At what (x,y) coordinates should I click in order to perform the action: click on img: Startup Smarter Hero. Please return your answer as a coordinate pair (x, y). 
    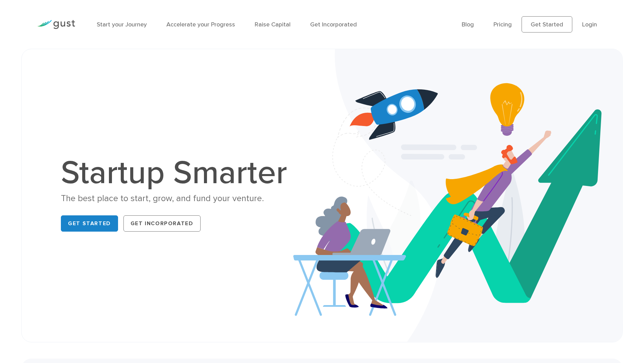
    Looking at the image, I should click on (457, 195).